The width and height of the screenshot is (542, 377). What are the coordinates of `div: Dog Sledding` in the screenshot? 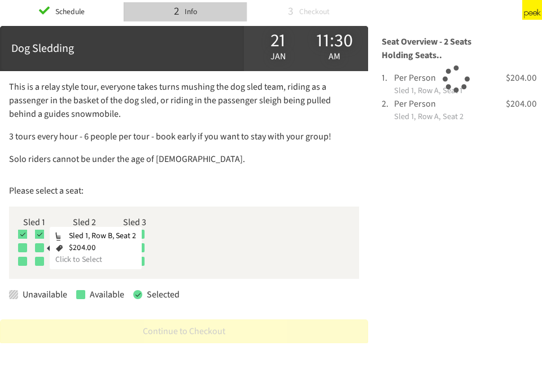 It's located at (122, 49).